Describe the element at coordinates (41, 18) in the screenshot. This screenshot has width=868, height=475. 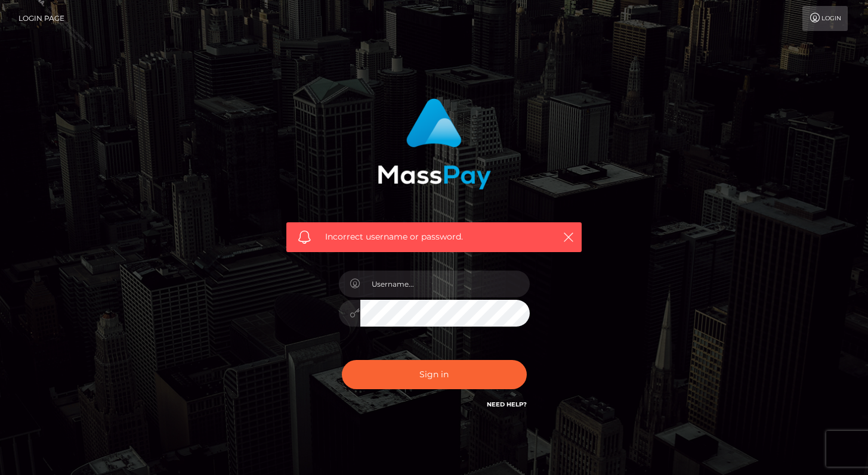
I see `a: Login Page` at that location.